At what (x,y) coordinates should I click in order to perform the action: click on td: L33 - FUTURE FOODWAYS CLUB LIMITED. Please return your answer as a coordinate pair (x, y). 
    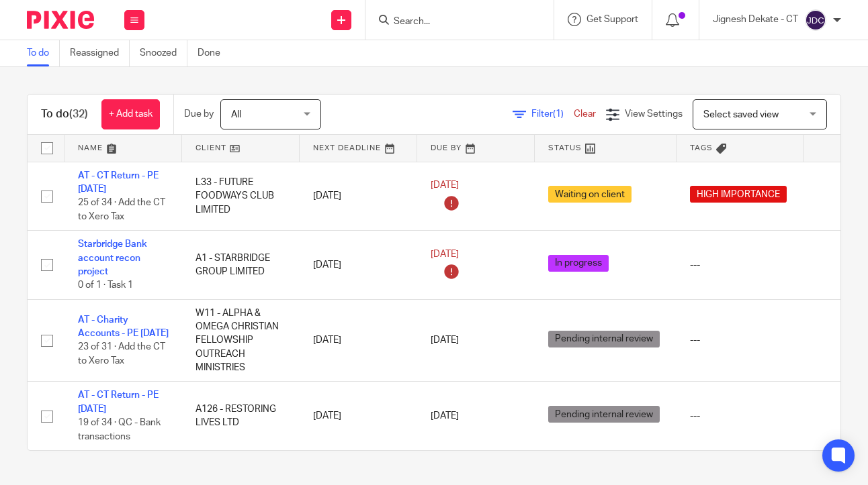
    Looking at the image, I should click on (240, 196).